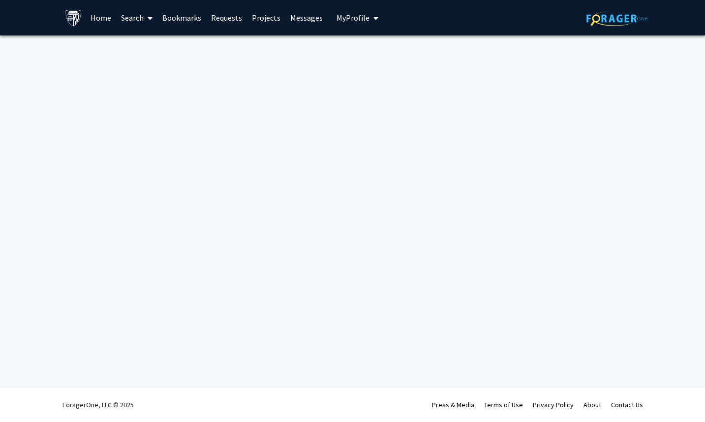  What do you see at coordinates (504, 405) in the screenshot?
I see `a: Terms of Use` at bounding box center [504, 405].